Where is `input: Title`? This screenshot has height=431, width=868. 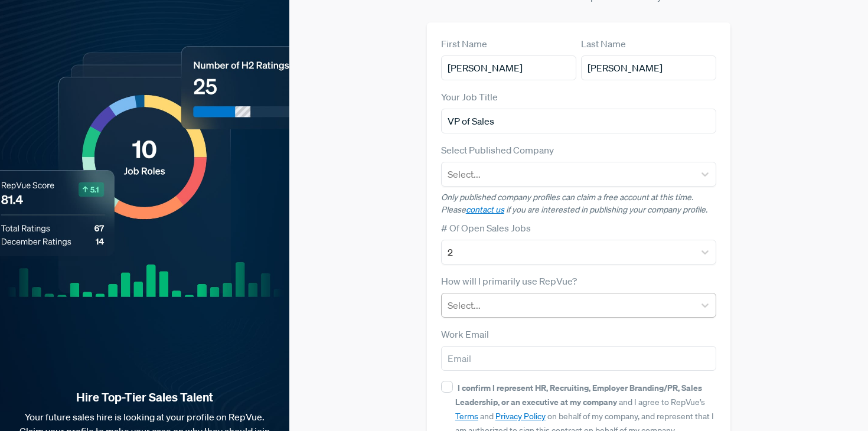
input: Title is located at coordinates (579, 121).